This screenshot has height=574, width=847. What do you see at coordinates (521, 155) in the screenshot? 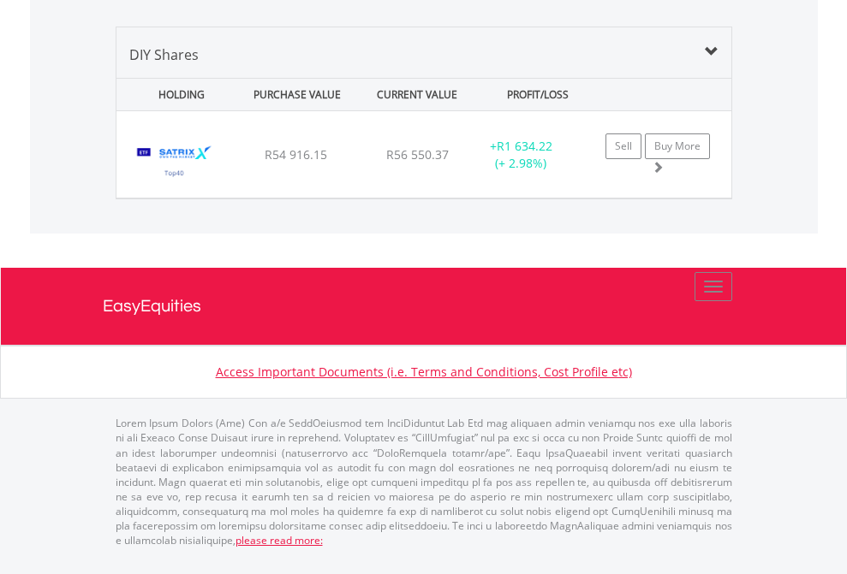
I see `div: + (+ 2.98%)` at bounding box center [521, 155].